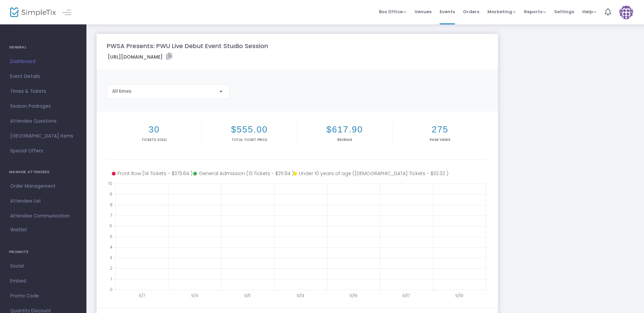 The height and width of the screenshot is (313, 644). What do you see at coordinates (43, 62) in the screenshot?
I see `span: Dashboard` at bounding box center [43, 62].